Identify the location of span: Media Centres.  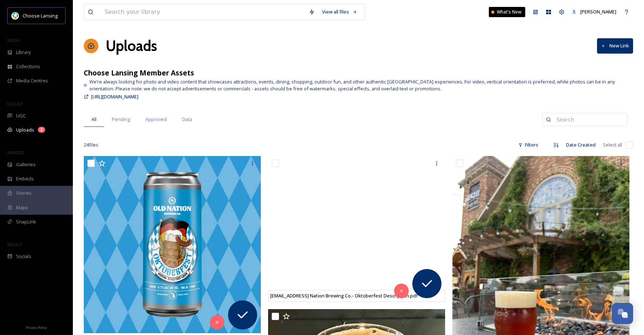
(32, 80).